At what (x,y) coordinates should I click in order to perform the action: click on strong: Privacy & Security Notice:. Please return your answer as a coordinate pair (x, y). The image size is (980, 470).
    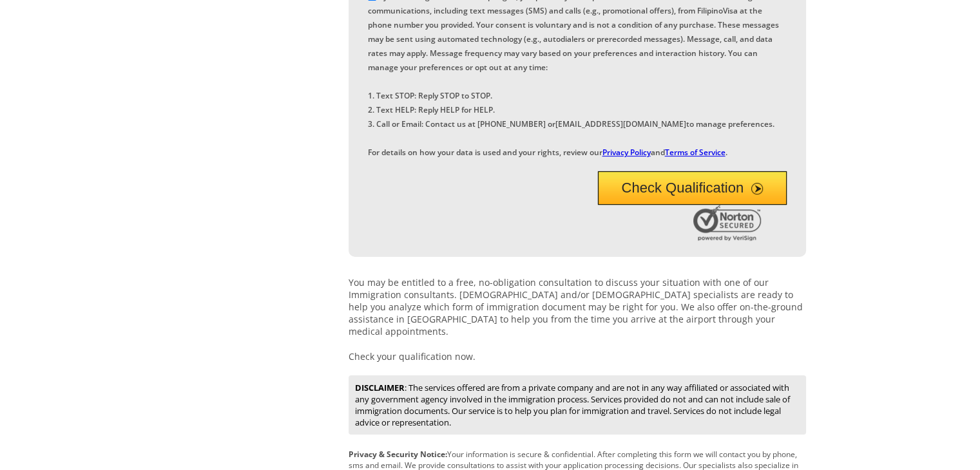
    Looking at the image, I should click on (398, 454).